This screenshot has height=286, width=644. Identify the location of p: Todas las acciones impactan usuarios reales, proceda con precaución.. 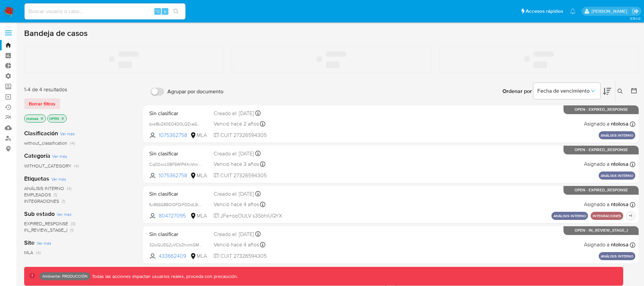
(164, 276).